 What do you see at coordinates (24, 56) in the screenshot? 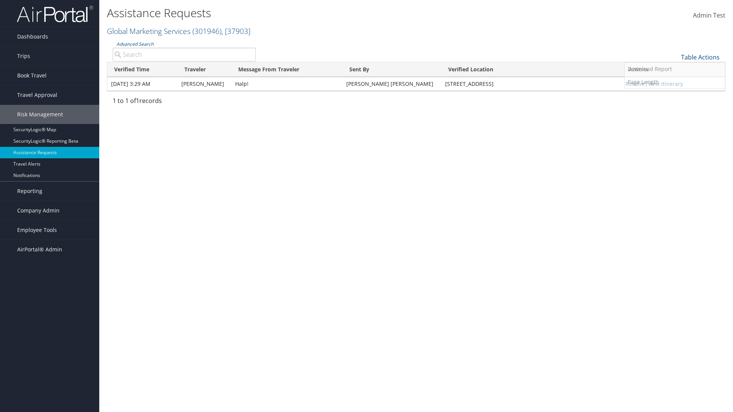
I see `span: Trips` at bounding box center [24, 56].